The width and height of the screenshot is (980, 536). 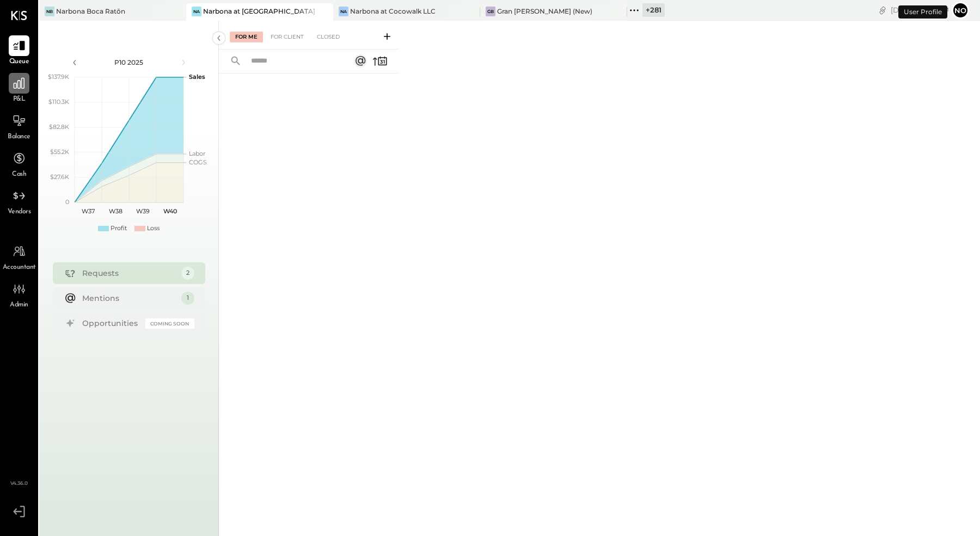 I want to click on a: Queue, so click(x=19, y=51).